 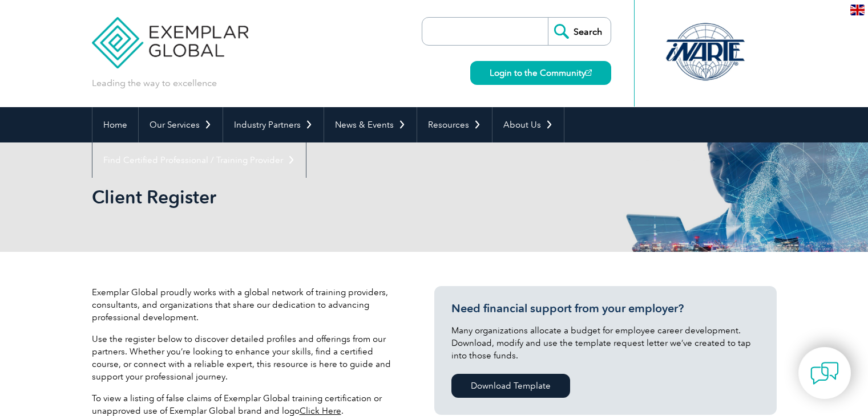 What do you see at coordinates (199, 161) in the screenshot?
I see `a: Find Certified Professional / Training Provider` at bounding box center [199, 161].